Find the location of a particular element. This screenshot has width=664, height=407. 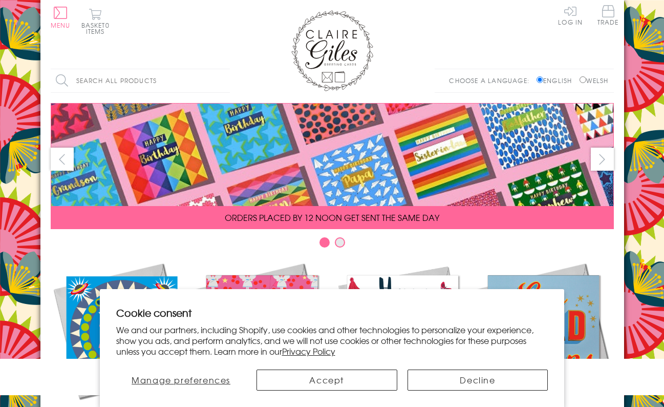

span: 0 items is located at coordinates (98, 28).